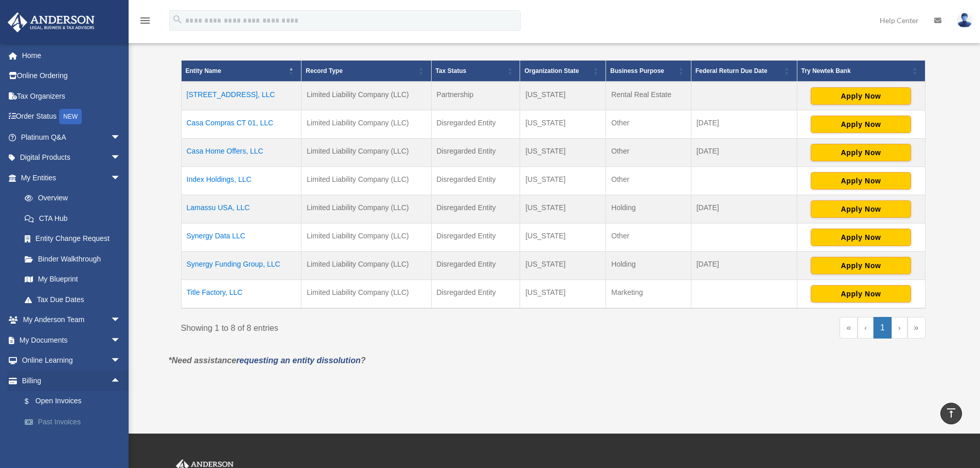 The width and height of the screenshot is (980, 468). Describe the element at coordinates (648, 96) in the screenshot. I see `td: Rental Real Estate` at that location.